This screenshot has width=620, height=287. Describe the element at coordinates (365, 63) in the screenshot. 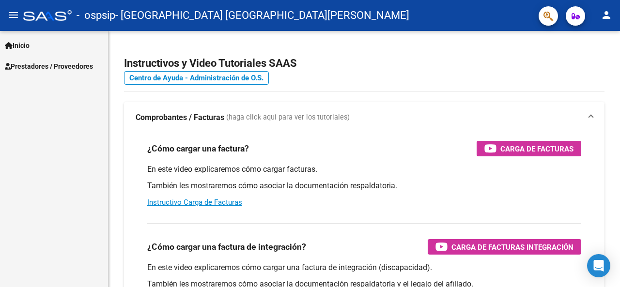

I see `h2: Instructivos y Video Tutoriales SAAS` at that location.